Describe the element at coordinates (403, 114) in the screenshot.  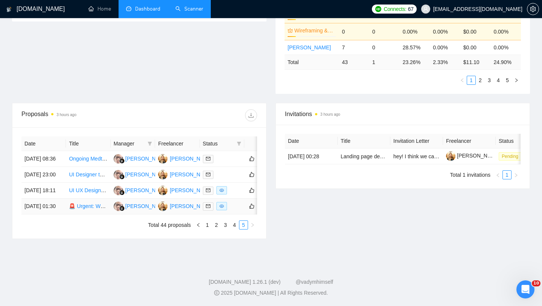
I see `span: Invitations` at that location.